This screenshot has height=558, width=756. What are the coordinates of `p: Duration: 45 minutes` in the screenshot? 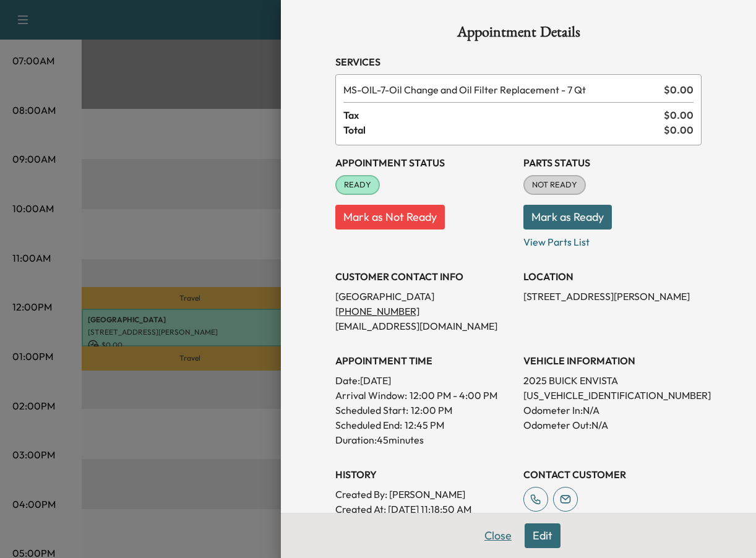 It's located at (424, 440).